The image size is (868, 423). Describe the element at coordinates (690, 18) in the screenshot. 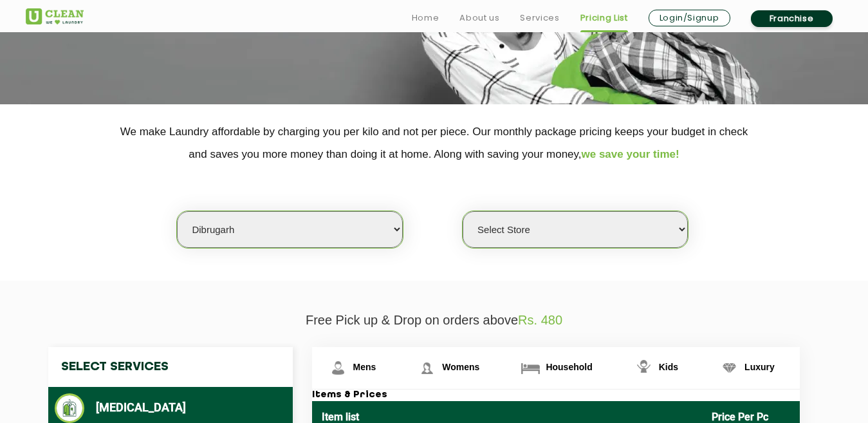

I see `a: Login/Signup` at that location.